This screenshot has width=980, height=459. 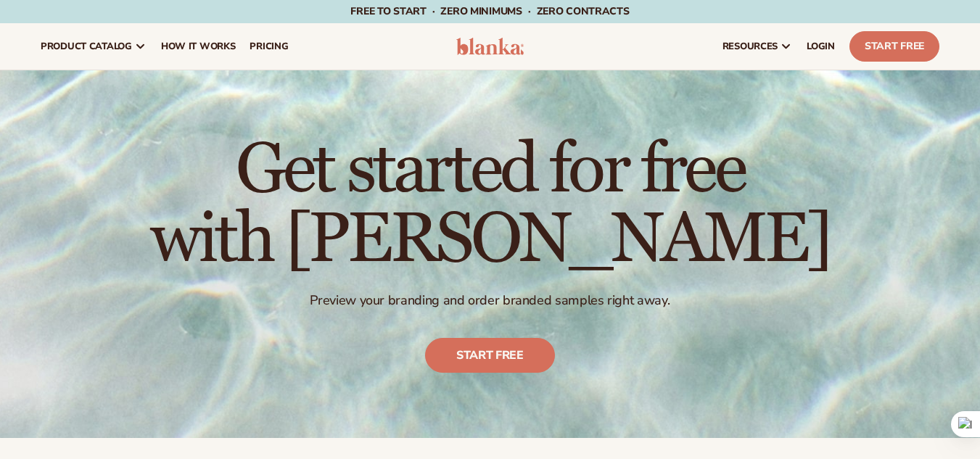 What do you see at coordinates (198, 46) in the screenshot?
I see `span: How It Works` at bounding box center [198, 46].